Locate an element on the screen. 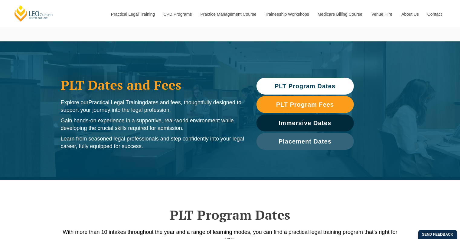 This screenshot has width=460, height=239. span: Placement Dates is located at coordinates (305, 142).